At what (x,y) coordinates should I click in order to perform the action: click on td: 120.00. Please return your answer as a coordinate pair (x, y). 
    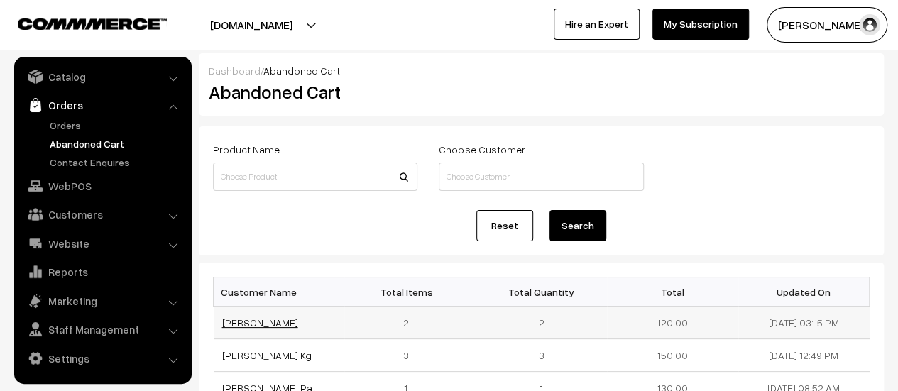
    Looking at the image, I should click on (673, 323).